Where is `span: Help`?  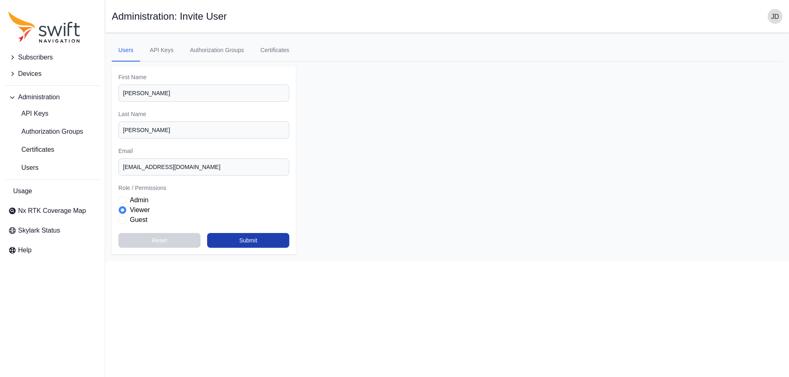 span: Help is located at coordinates (25, 251).